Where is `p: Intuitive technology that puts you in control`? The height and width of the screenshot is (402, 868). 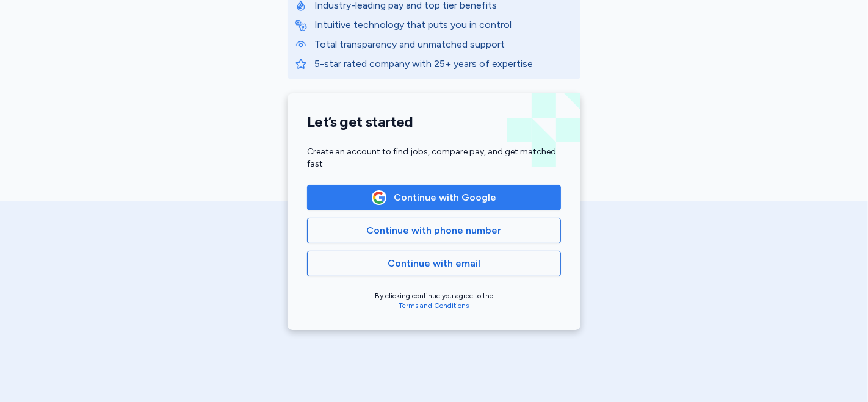
p: Intuitive technology that puts you in control is located at coordinates (444, 25).